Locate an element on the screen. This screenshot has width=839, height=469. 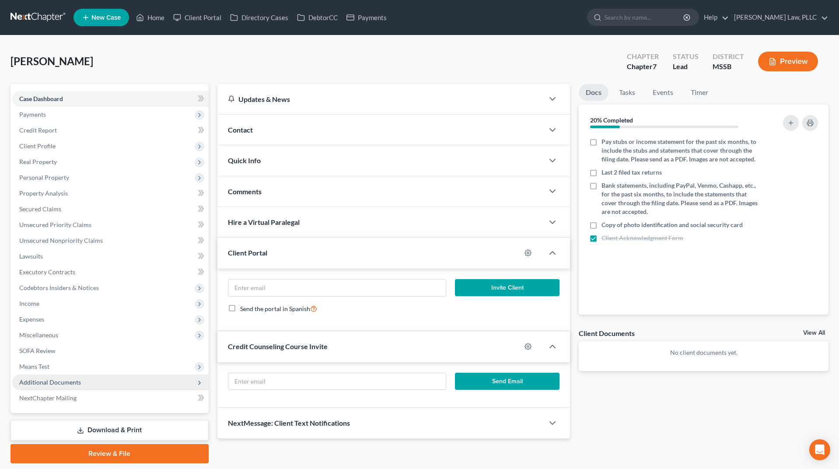
a: Executory Contracts is located at coordinates (110, 272).